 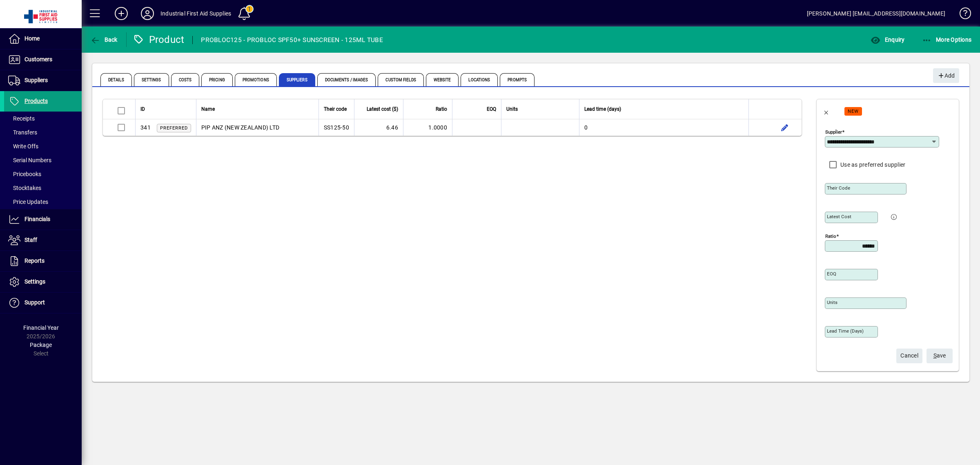 I want to click on mat-label: Lead time (days), so click(x=845, y=331).